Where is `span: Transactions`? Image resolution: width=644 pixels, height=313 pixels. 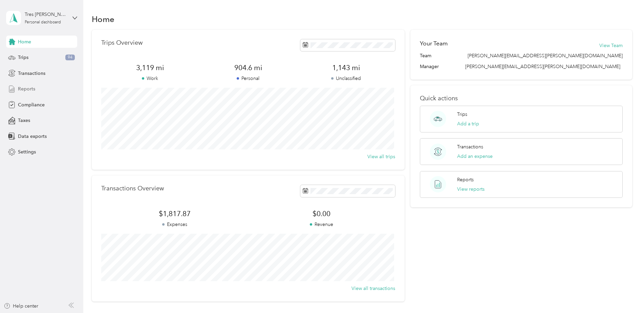 span: Transactions is located at coordinates (32, 73).